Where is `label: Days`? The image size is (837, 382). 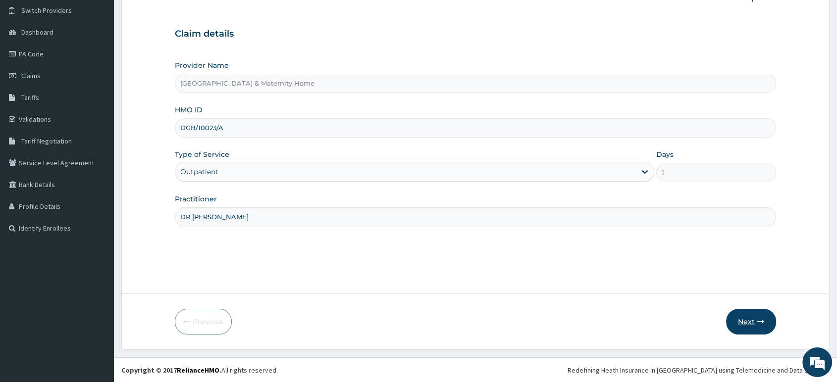 label: Days is located at coordinates (664, 154).